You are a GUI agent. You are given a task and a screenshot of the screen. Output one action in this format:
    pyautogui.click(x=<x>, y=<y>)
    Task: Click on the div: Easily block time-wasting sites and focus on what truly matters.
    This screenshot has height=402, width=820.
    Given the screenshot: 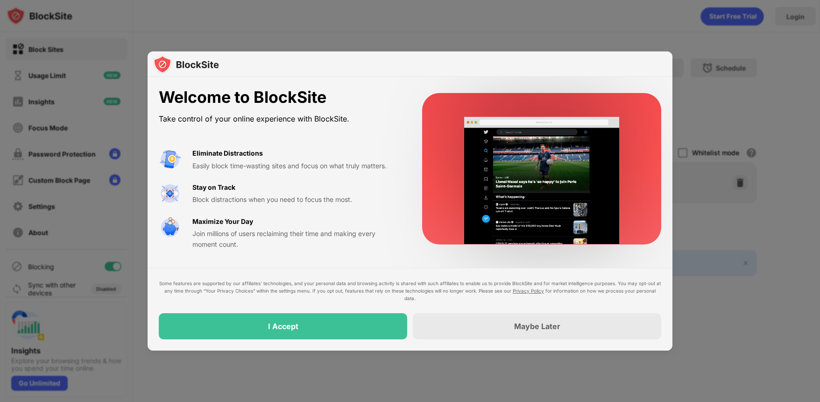 What is the action you would take?
    pyautogui.click(x=296, y=166)
    